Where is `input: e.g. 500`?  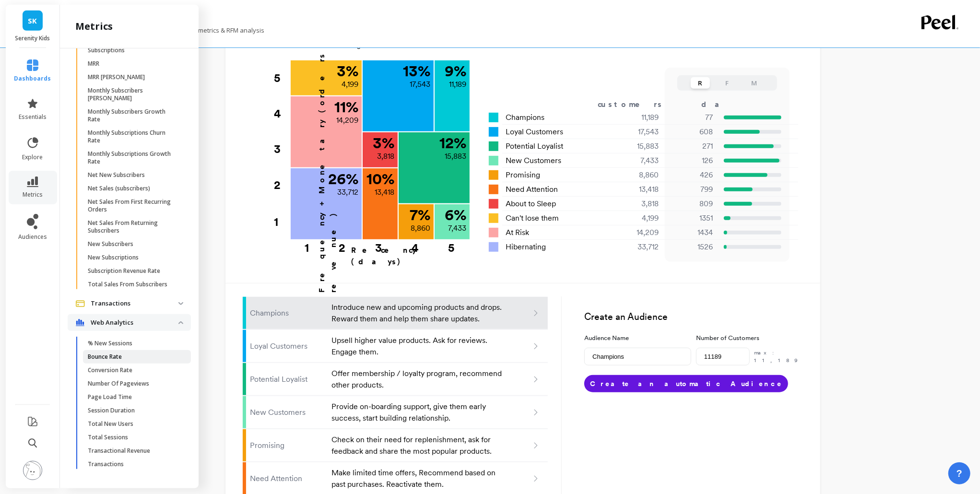
input: e.g. 500 is located at coordinates (723, 356).